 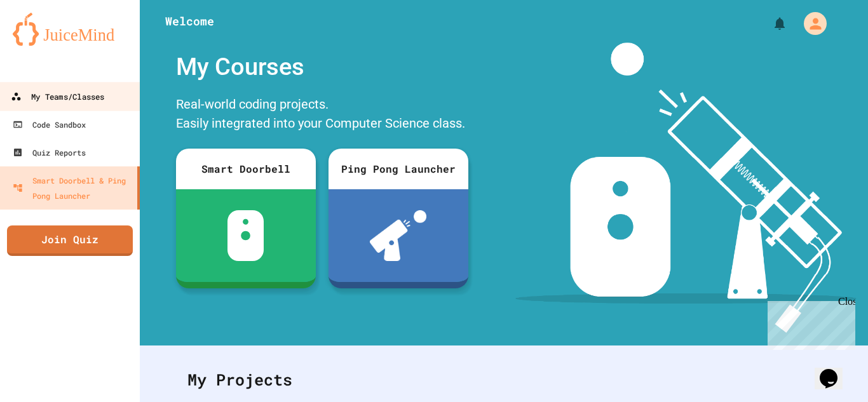 I want to click on div: My Teams/Classes, so click(x=57, y=97).